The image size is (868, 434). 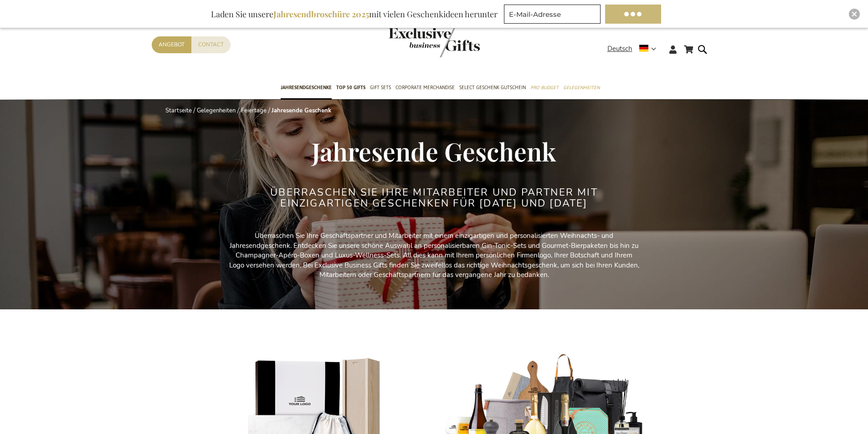 I want to click on input: E-Mail-Adresse, so click(x=552, y=14).